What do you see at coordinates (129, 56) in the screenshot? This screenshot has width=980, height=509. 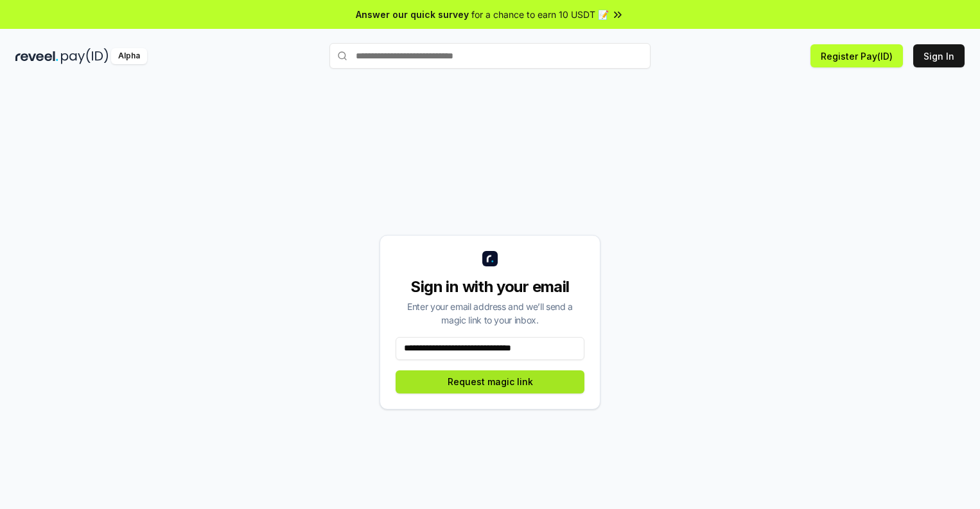 I see `div: Alpha` at bounding box center [129, 56].